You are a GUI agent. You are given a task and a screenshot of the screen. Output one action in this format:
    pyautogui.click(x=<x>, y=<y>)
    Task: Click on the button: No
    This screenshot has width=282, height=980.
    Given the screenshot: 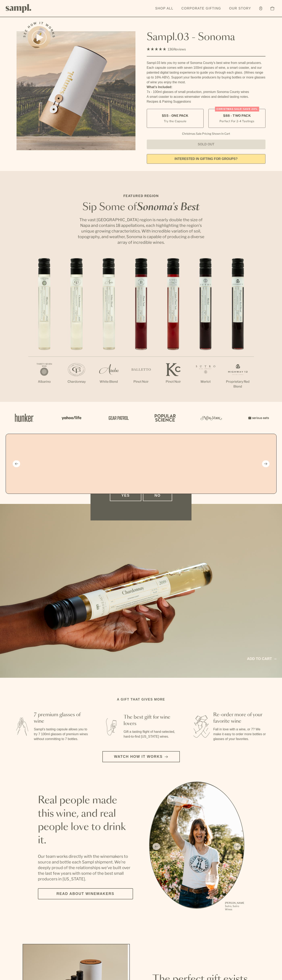 What is the action you would take?
    pyautogui.click(x=157, y=496)
    